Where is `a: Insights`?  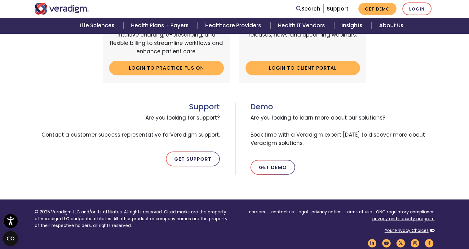 a: Insights is located at coordinates (353, 25).